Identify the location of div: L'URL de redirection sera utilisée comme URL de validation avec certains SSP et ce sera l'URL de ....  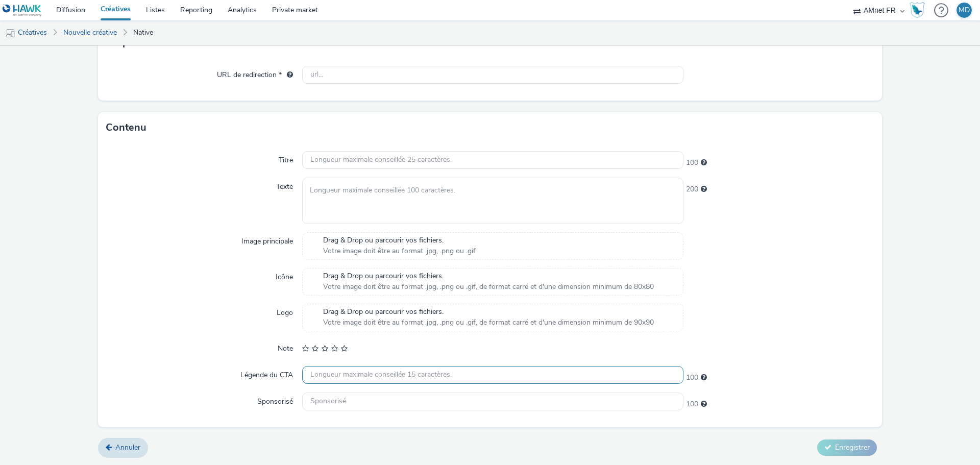
(288, 75).